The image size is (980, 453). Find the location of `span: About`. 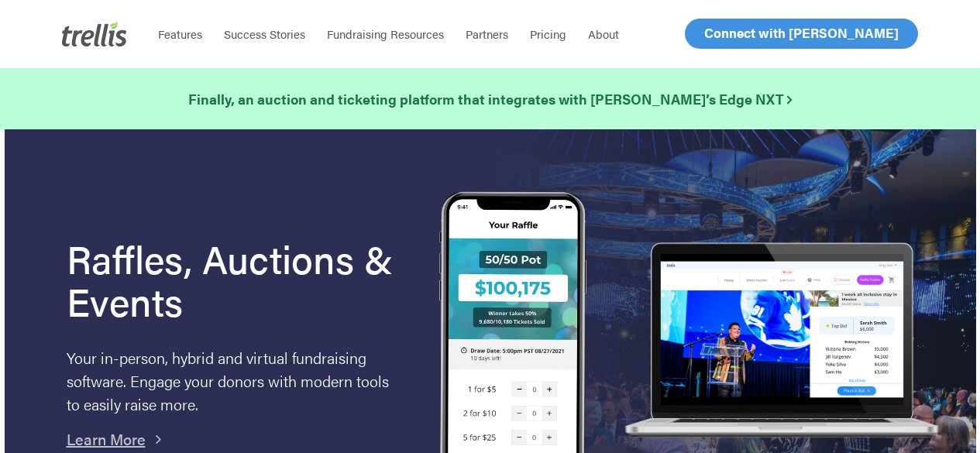

span: About is located at coordinates (603, 33).